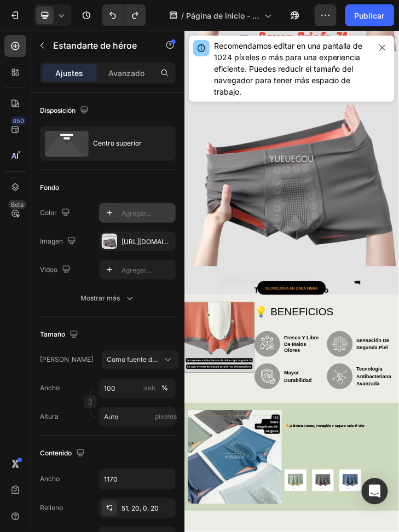 This screenshot has width=399, height=532. Describe the element at coordinates (117, 143) in the screenshot. I see `font: Centro superior` at that location.